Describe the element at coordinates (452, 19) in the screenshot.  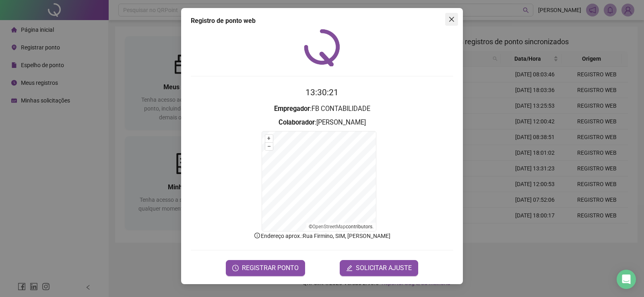
I see `span: close` at that location.